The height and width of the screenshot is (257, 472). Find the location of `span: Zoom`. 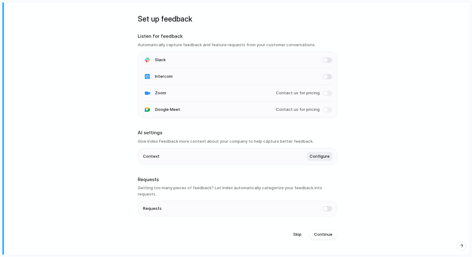

span: Zoom is located at coordinates (161, 93).